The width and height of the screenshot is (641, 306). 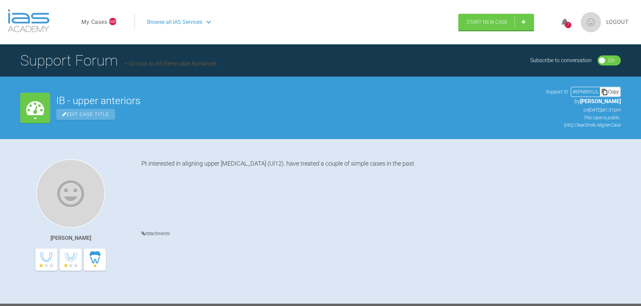 What do you see at coordinates (568, 25) in the screenshot?
I see `div: 7` at bounding box center [568, 25].